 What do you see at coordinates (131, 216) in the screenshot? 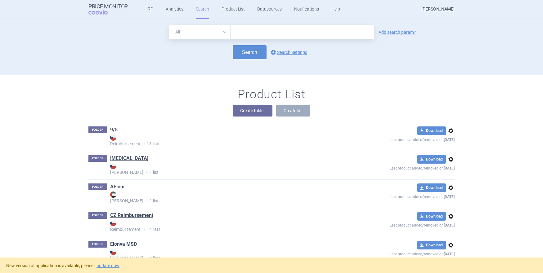
I see `a: CZ Reimbursement` at bounding box center [131, 216].